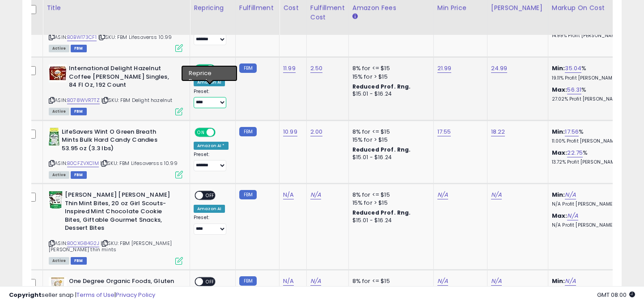 Image resolution: width=644 pixels, height=304 pixels. What do you see at coordinates (289, 69) in the screenshot?
I see `a: 11.99` at bounding box center [289, 69].